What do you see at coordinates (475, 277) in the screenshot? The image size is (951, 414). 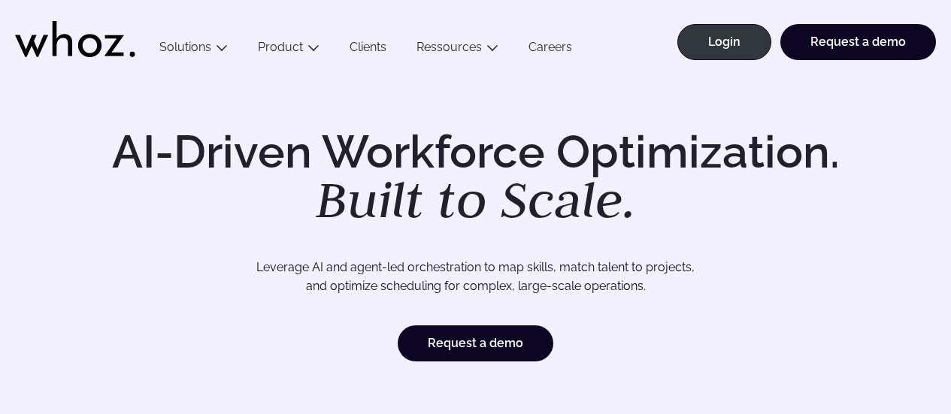 I see `p: Leverage AI and agent-led orchestration to map skills, match talent to projects, and optimize sch...` at bounding box center [475, 277].